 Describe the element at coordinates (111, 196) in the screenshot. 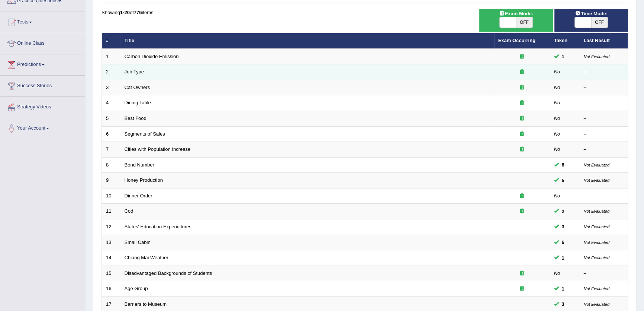

I see `td: 10` at that location.